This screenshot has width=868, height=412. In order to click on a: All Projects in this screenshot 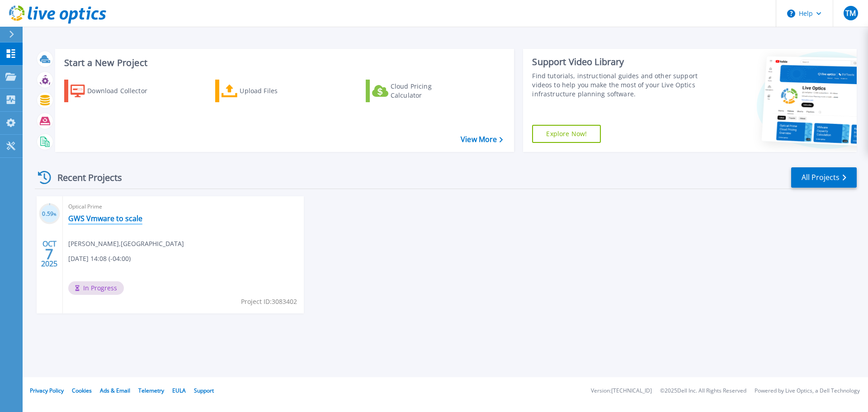, I will do `click(824, 177)`.